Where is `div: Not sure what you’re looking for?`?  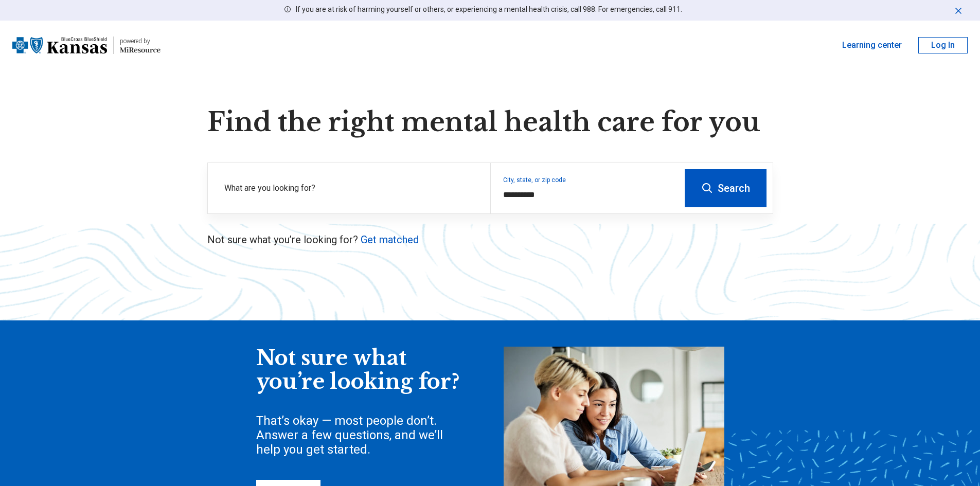
div: Not sure what you’re looking for? is located at coordinates (359, 370).